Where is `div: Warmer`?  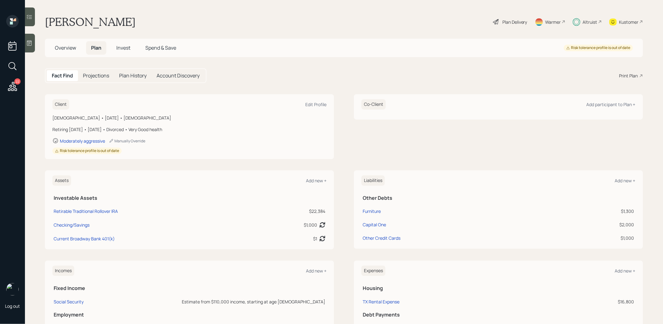 div: Warmer is located at coordinates (553, 22).